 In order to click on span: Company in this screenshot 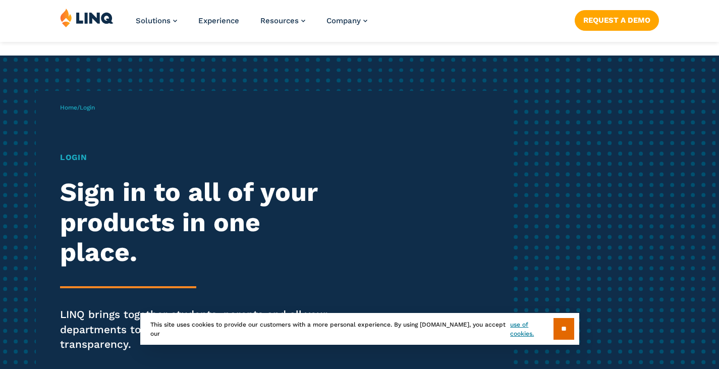, I will do `click(344, 21)`.